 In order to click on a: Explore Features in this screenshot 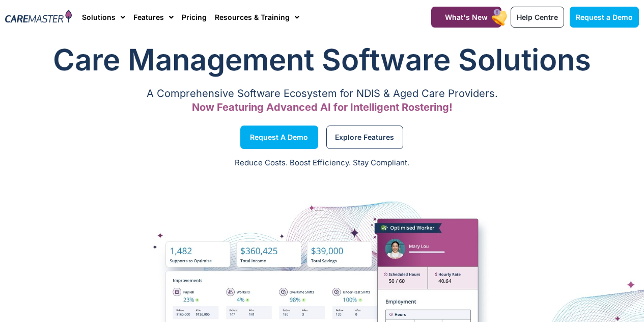, I will do `click(364, 137)`.